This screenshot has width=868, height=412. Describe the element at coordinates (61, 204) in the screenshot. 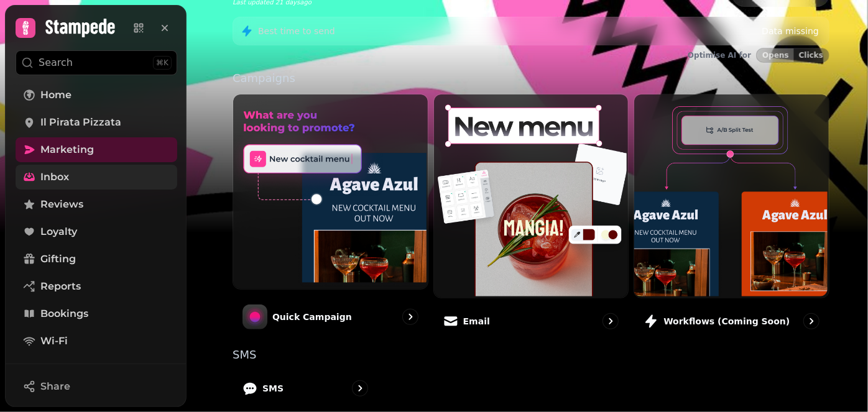

I see `span: Reviews` at that location.